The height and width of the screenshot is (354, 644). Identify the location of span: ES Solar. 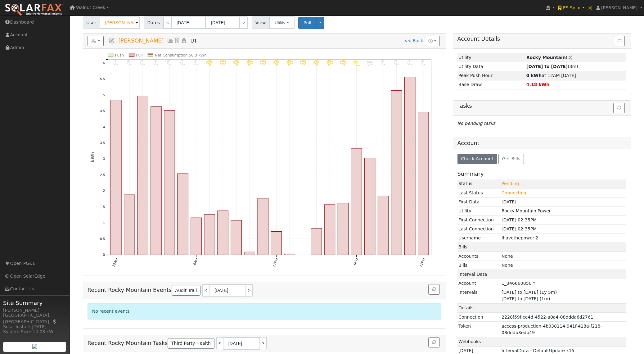
(572, 8).